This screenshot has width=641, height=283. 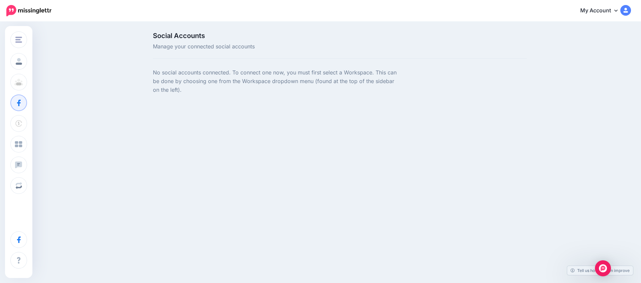 I want to click on span: Manage your connected social accounts, so click(x=276, y=47).